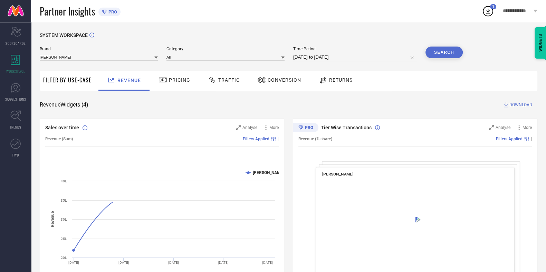 The image size is (546, 272). Describe the element at coordinates (284, 80) in the screenshot. I see `span: Conversion` at that location.